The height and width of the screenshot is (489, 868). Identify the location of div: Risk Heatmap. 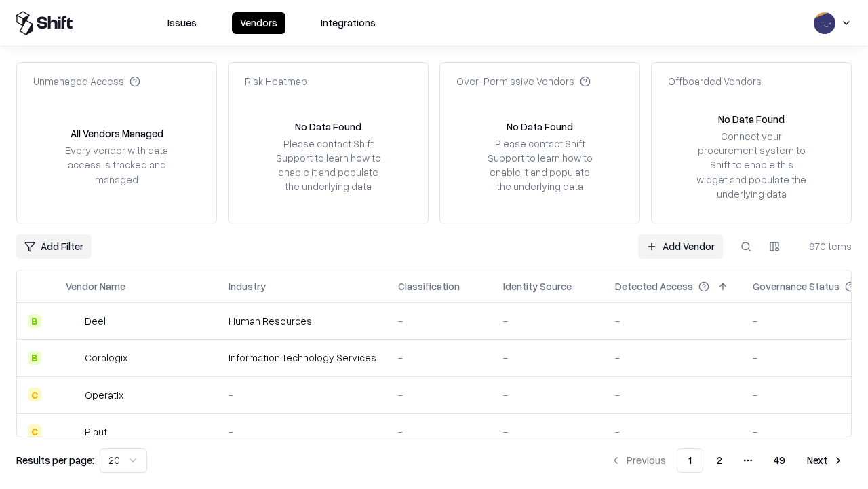
(276, 80).